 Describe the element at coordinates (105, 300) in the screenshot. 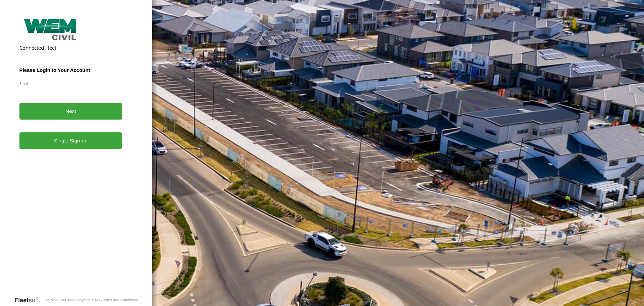

I see `div: © Copyright 2025 -` at that location.